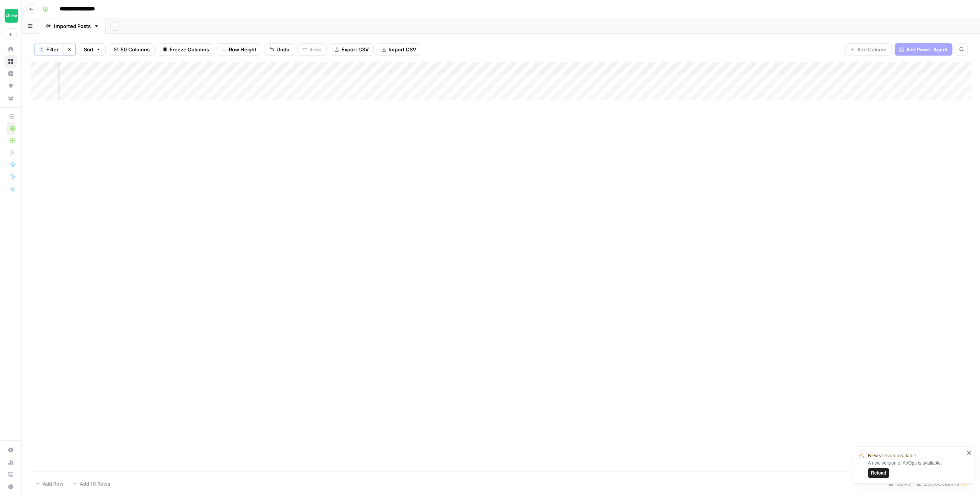  What do you see at coordinates (73, 26) in the screenshot?
I see `div: Imported Posts` at bounding box center [73, 26].